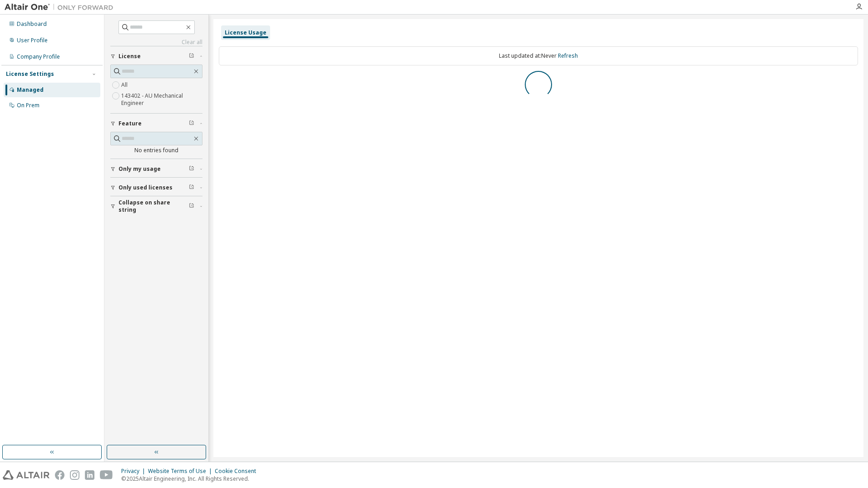  Describe the element at coordinates (153, 206) in the screenshot. I see `span: Collapse on share string` at that location.